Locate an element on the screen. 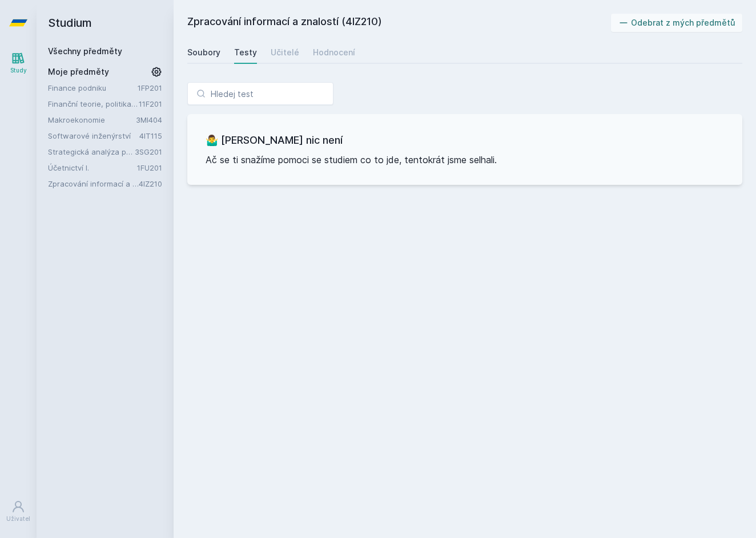 The height and width of the screenshot is (538, 756). a: Účetnictví I. is located at coordinates (93, 168).